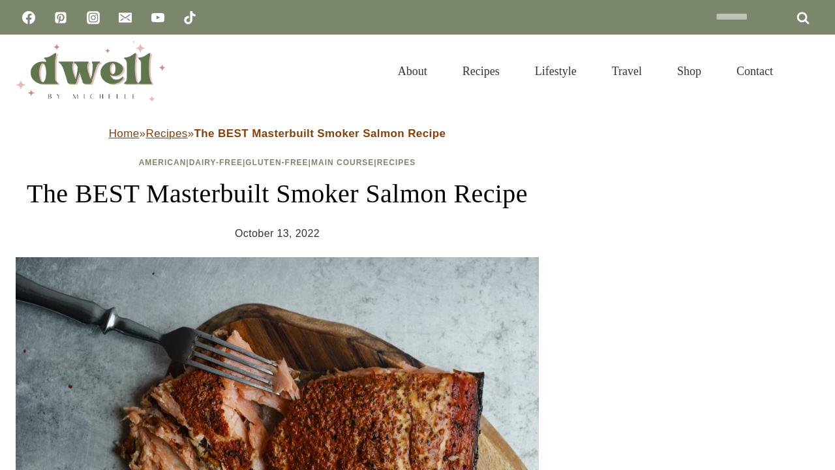 This screenshot has width=835, height=470. I want to click on a: Contact, so click(755, 71).